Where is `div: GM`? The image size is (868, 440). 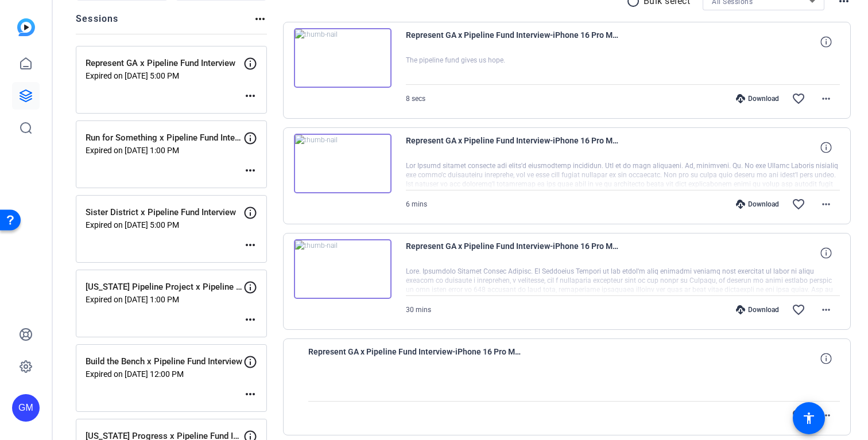
div: GM is located at coordinates (25, 408).